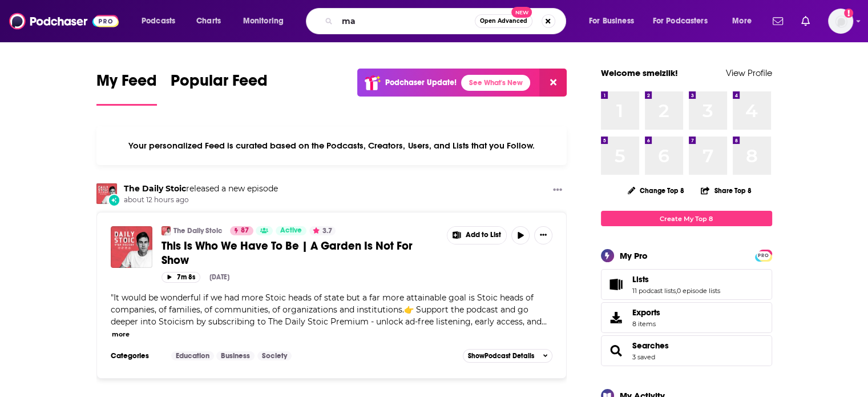 The height and width of the screenshot is (397, 868). What do you see at coordinates (287, 253) in the screenshot?
I see `span: This Is Who We Have To Be | A Garden Is Not For Show` at bounding box center [287, 253].